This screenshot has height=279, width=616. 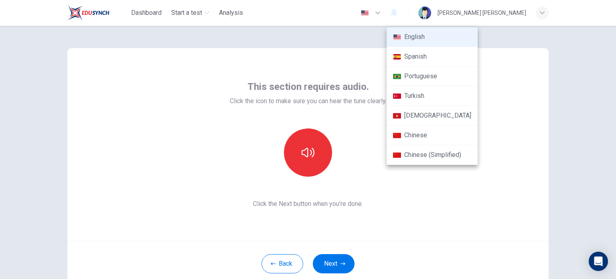 I want to click on li: English, so click(x=432, y=37).